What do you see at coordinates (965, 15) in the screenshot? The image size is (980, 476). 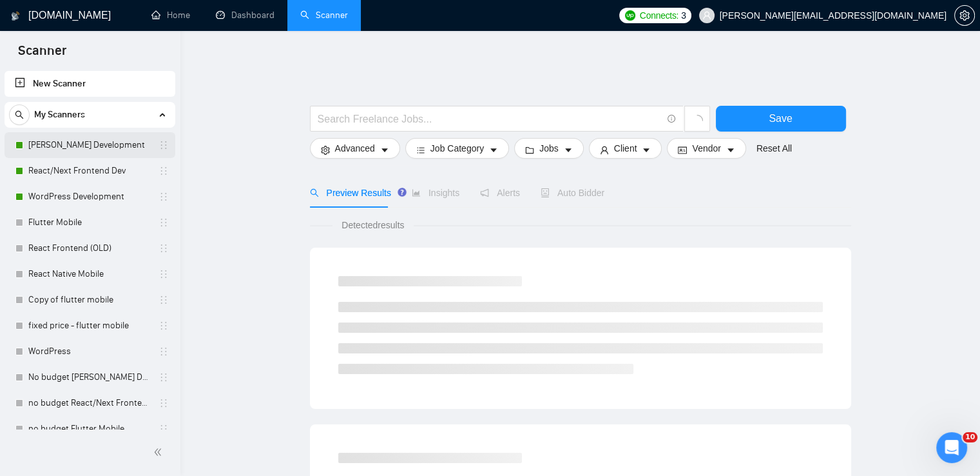 I see `a: setting` at bounding box center [965, 15].